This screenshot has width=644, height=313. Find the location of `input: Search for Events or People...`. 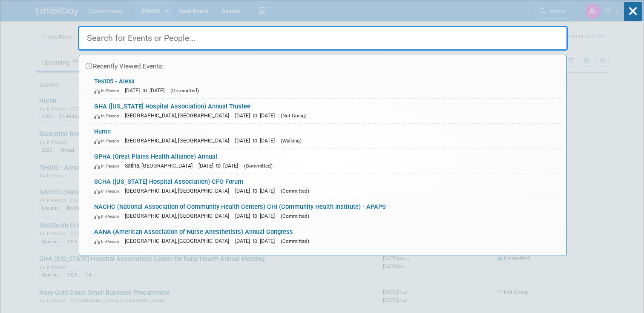

input: Search for Events or People... is located at coordinates (323, 38).